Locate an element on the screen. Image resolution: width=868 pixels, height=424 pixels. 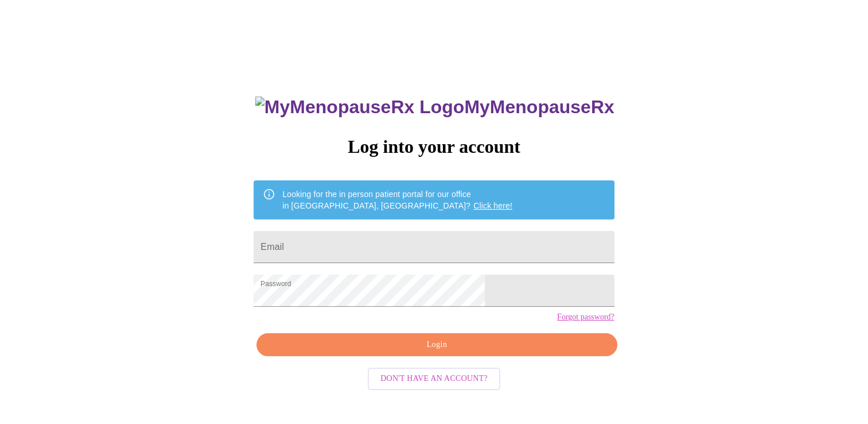
img: MyMenopauseRx Logo is located at coordinates (360, 107).